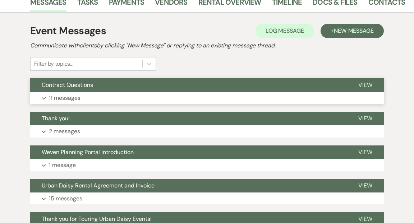  Describe the element at coordinates (207, 131) in the screenshot. I see `button: 2 messages` at that location.